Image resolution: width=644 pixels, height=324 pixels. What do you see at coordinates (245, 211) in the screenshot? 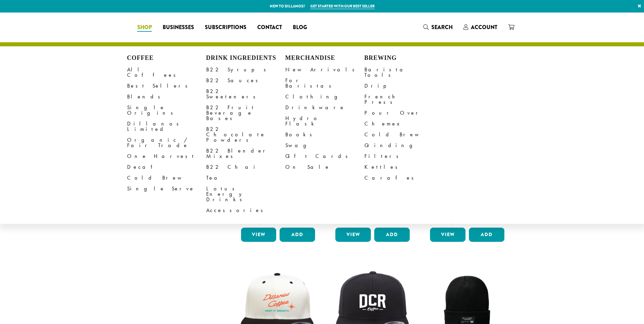
I see `a: Accessories` at bounding box center [245, 211].